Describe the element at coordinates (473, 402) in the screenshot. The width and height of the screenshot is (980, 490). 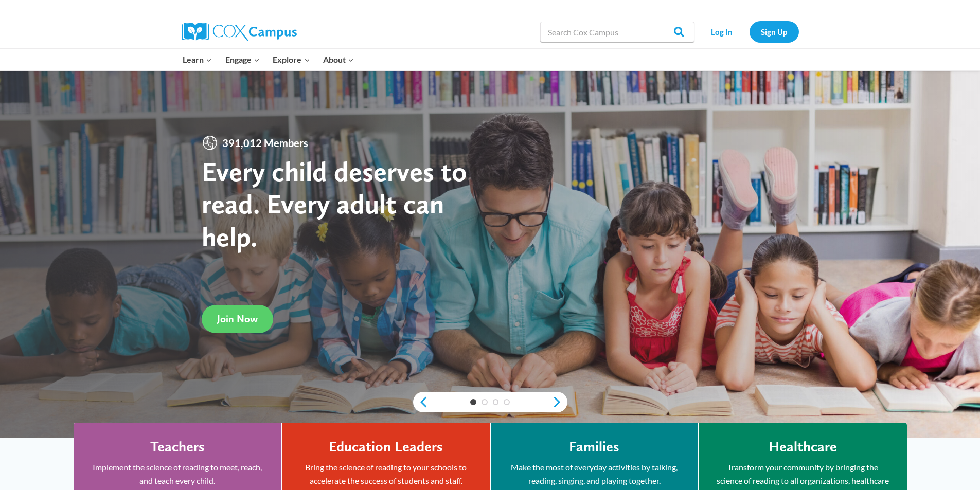
I see `a: 1` at that location.